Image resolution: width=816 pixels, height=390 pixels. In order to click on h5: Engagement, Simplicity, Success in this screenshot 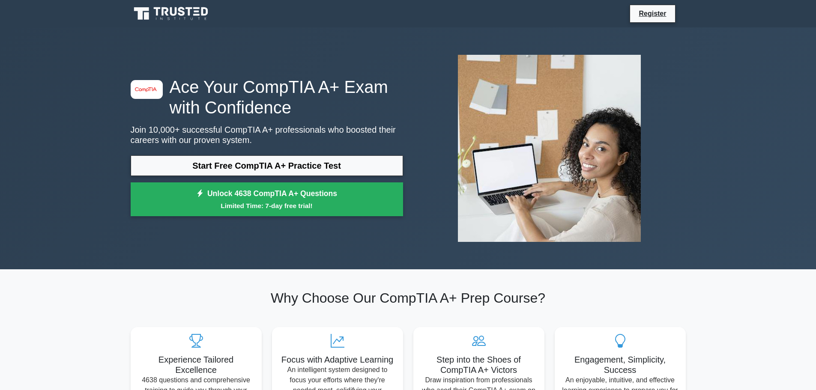, I will do `click(620, 365)`.